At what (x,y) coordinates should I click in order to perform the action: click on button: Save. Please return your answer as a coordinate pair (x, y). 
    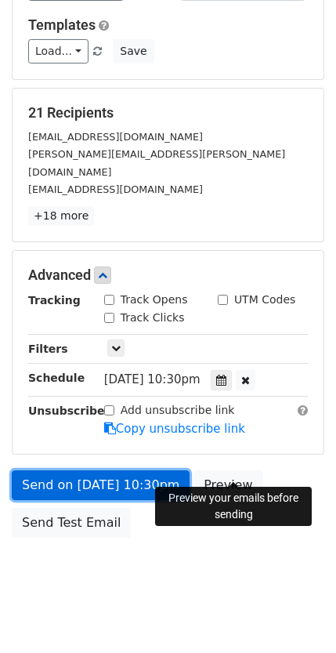
    Looking at the image, I should click on (133, 51).